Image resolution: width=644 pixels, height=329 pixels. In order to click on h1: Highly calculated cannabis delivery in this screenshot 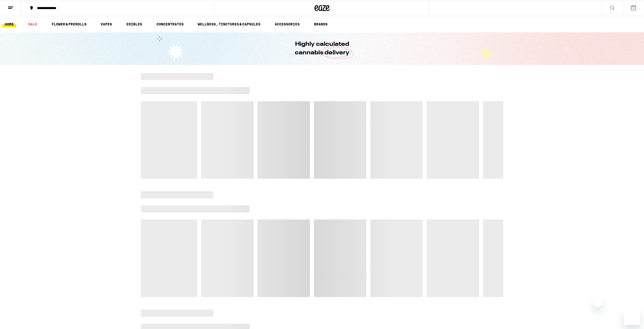, I will do `click(322, 49)`.